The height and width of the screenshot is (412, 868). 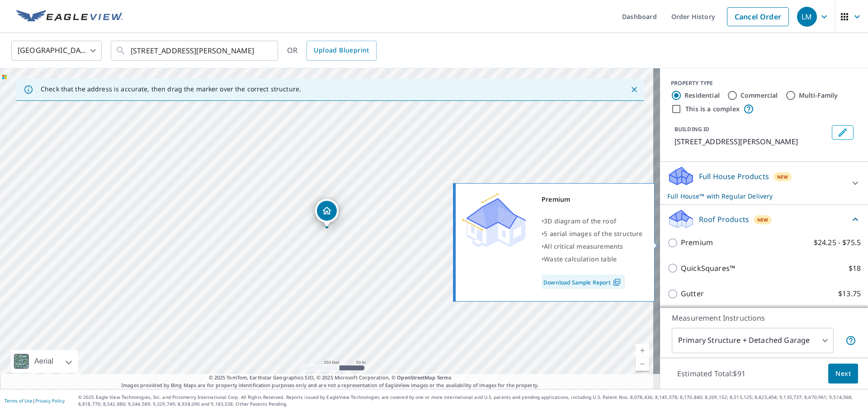 I want to click on p: Roof Products, so click(x=724, y=219).